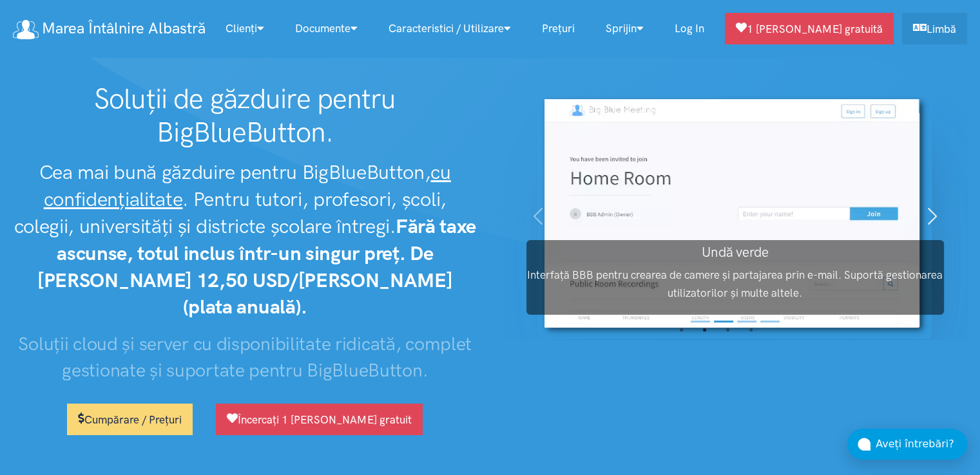 This screenshot has width=980, height=475. Describe the element at coordinates (450, 28) in the screenshot. I see `a: Caracteristici / Utilizare` at that location.